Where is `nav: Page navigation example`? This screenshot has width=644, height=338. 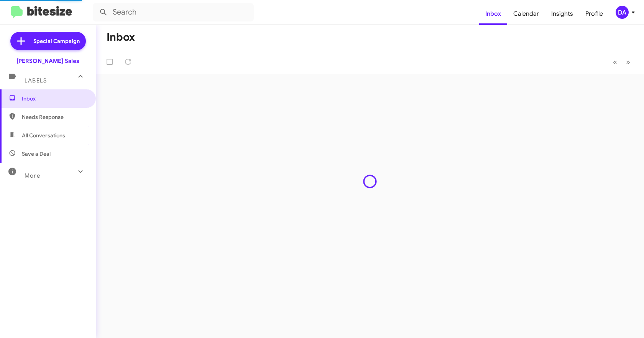
nav: Page navigation example is located at coordinates (622, 62).